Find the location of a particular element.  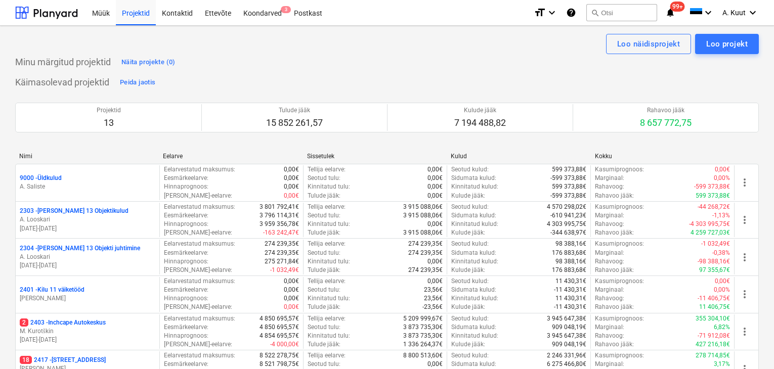

p: 3 873 735,30€ is located at coordinates (423, 336).